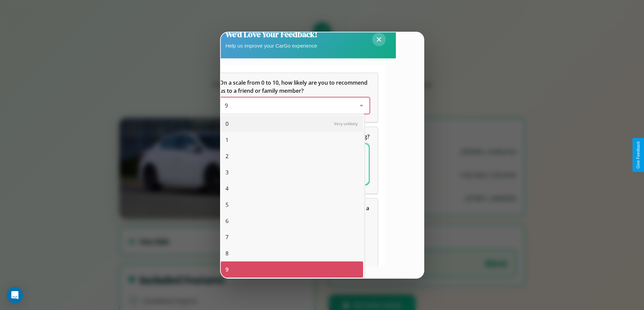 This screenshot has height=310, width=644. I want to click on span: What can we do to make your experience more satisfying?, so click(294, 137).